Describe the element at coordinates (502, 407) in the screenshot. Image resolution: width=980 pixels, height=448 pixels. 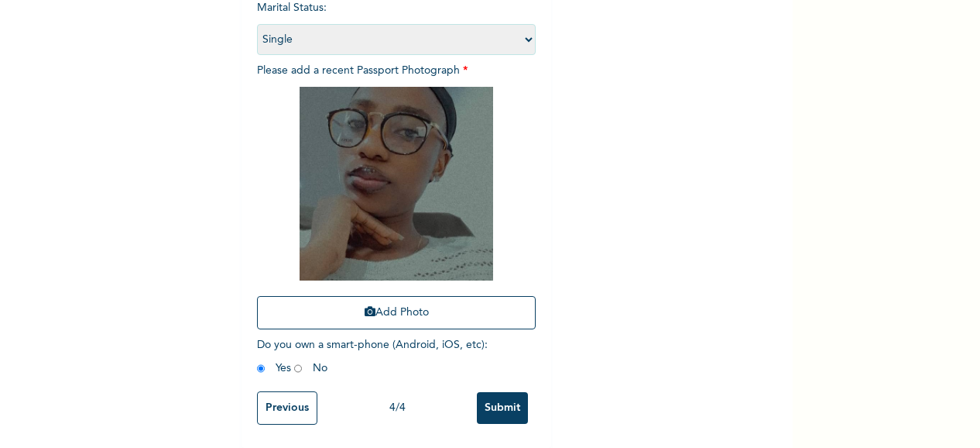
I see `input: Submit` at that location.